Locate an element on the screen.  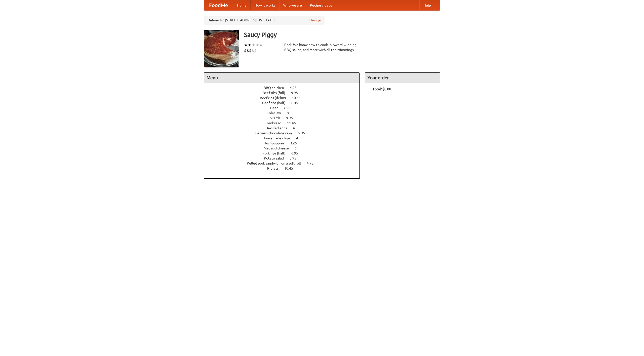
a: Devilled eggs 4 is located at coordinates (285, 128).